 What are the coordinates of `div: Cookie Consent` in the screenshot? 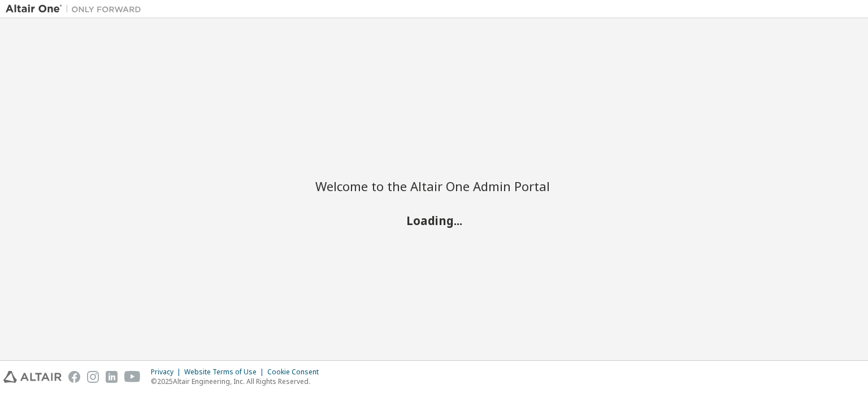 It's located at (297, 372).